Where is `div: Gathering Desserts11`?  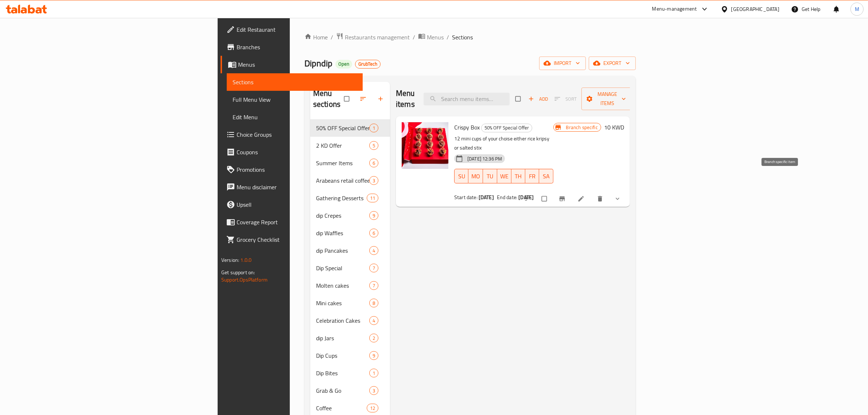
div: Gathering Desserts11 is located at coordinates (350, 198).